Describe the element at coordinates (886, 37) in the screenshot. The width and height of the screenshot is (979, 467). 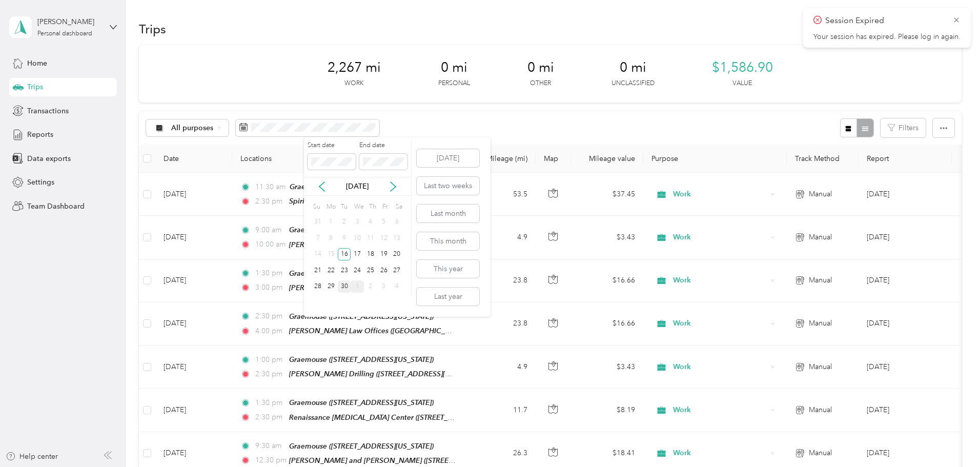
I see `p: Your session has expired. Please log in again.` at that location.